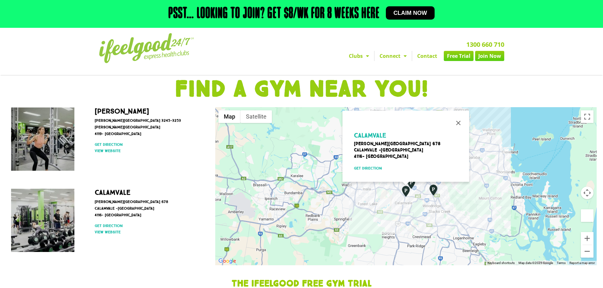 This screenshot has height=288, width=603. What do you see at coordinates (490, 56) in the screenshot?
I see `a: Join Now` at bounding box center [490, 56].